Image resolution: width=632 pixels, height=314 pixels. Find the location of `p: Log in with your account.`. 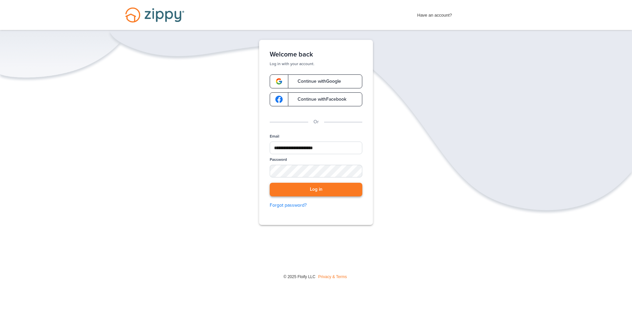

p: Log in with your account. is located at coordinates (316, 64).